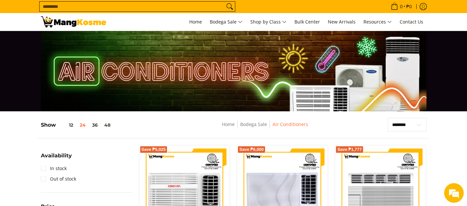 The image size is (467, 206). Describe the element at coordinates (402, 7) in the screenshot. I see `span: 0` at that location.